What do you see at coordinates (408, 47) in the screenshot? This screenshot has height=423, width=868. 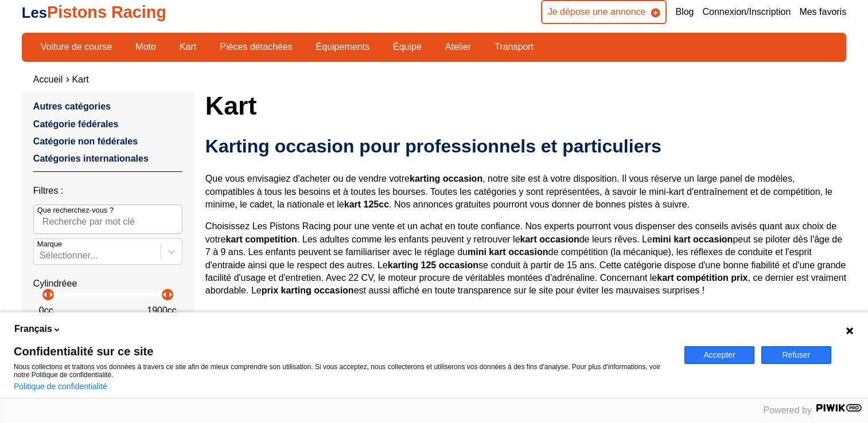 I see `a: Équipe` at bounding box center [408, 47].